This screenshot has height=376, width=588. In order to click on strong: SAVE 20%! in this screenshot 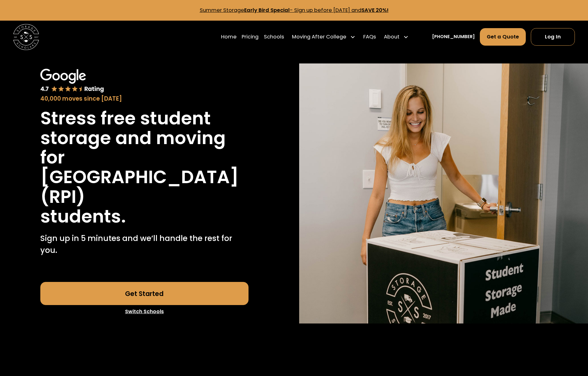, I will do `click(375, 10)`.